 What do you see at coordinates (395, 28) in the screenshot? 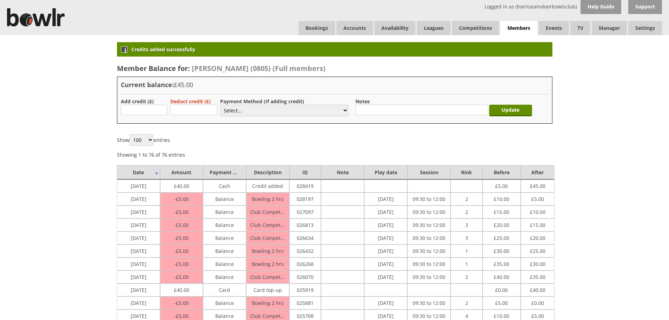
I see `a: Availability` at bounding box center [395, 28].